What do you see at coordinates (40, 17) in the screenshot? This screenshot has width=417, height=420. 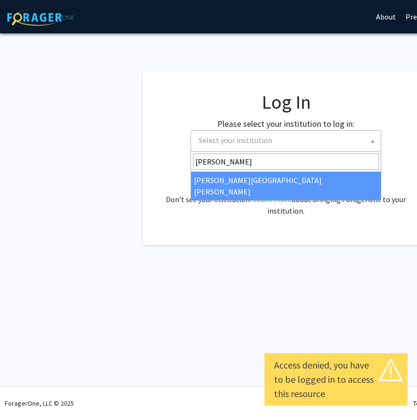 I see `img: ForagerOne Logo` at bounding box center [40, 17].